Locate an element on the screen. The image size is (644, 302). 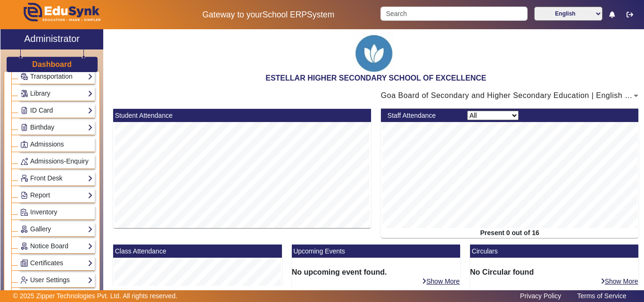
input: Search is located at coordinates (453, 14).